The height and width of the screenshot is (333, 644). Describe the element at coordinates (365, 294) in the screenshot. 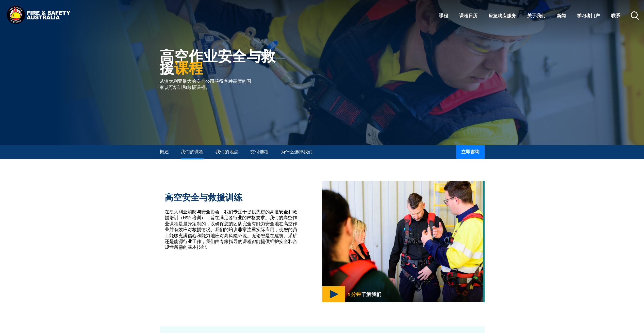

I see `span: 了解我们` at that location.